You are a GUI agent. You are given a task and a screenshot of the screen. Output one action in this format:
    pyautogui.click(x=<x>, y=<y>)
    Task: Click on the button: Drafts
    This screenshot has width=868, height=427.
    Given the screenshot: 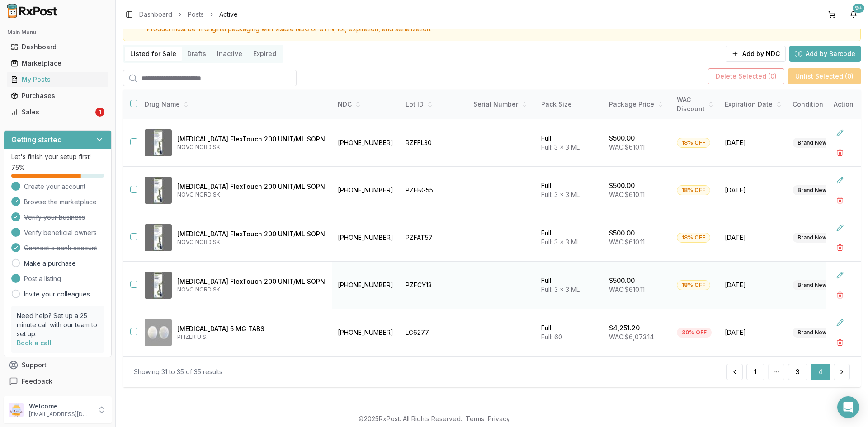 What is the action you would take?
    pyautogui.click(x=197, y=54)
    